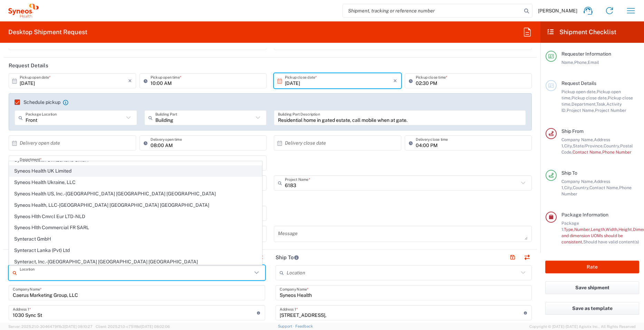  Describe the element at coordinates (132, 326) in the screenshot. I see `span: Client: 2025.21.0-c751f8d` at that location.